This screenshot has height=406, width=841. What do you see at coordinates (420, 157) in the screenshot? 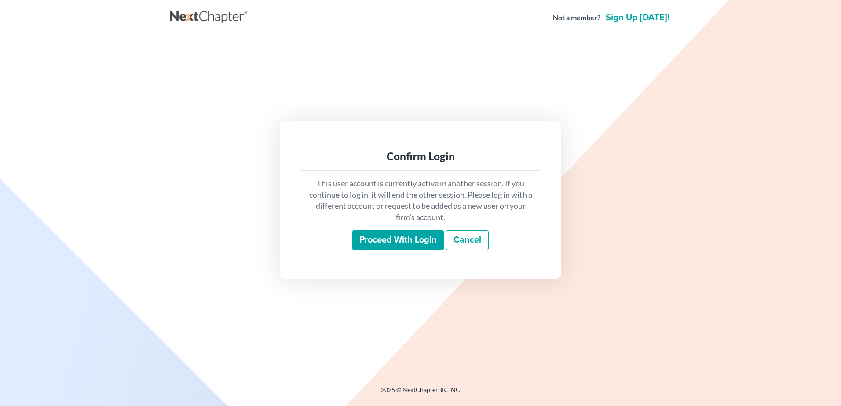
I see `div: Confirm Login` at bounding box center [420, 157].